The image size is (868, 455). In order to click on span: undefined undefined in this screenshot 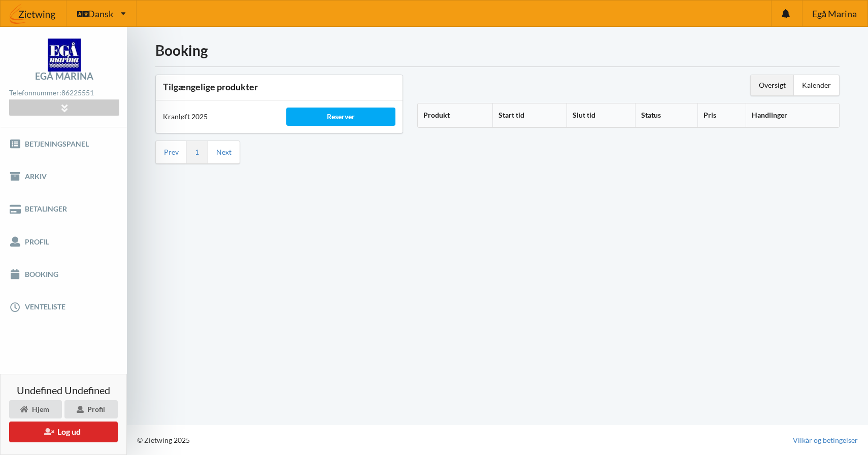, I will do `click(63, 390)`.